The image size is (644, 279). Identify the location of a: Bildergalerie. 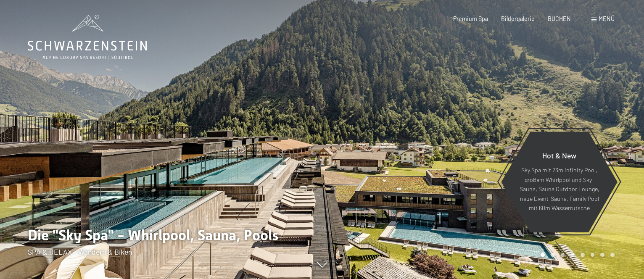
(517, 18).